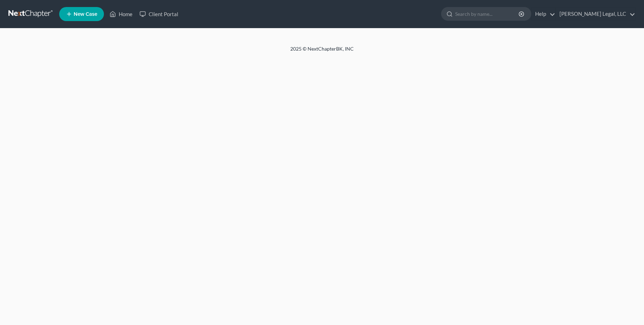 Image resolution: width=644 pixels, height=325 pixels. I want to click on a: Home, so click(121, 14).